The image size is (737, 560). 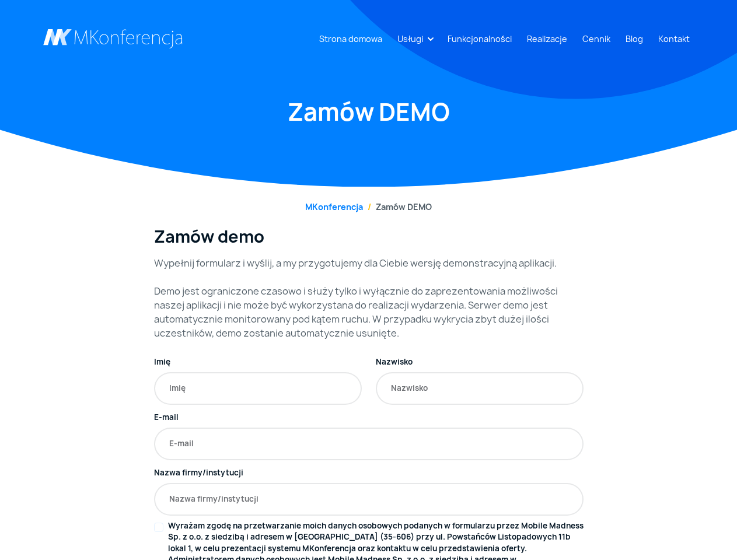 What do you see at coordinates (369, 499) in the screenshot?
I see `input: Nazwa firmy/instytucji` at bounding box center [369, 499].